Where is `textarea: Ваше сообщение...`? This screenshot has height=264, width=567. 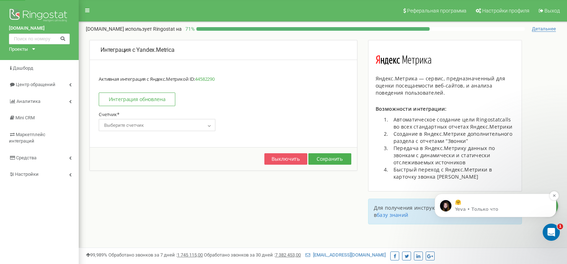 textarea: Ваше сообщение... is located at coordinates (72, 185).